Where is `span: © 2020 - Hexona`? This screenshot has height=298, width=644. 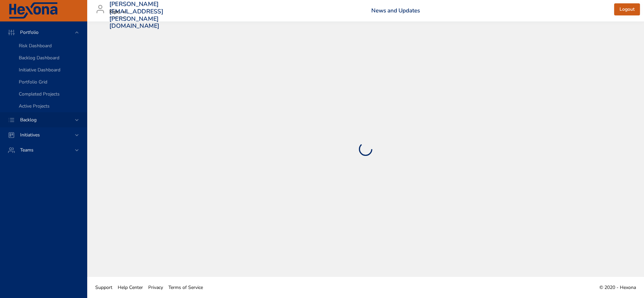 span: © 2020 - Hexona is located at coordinates (617, 287).